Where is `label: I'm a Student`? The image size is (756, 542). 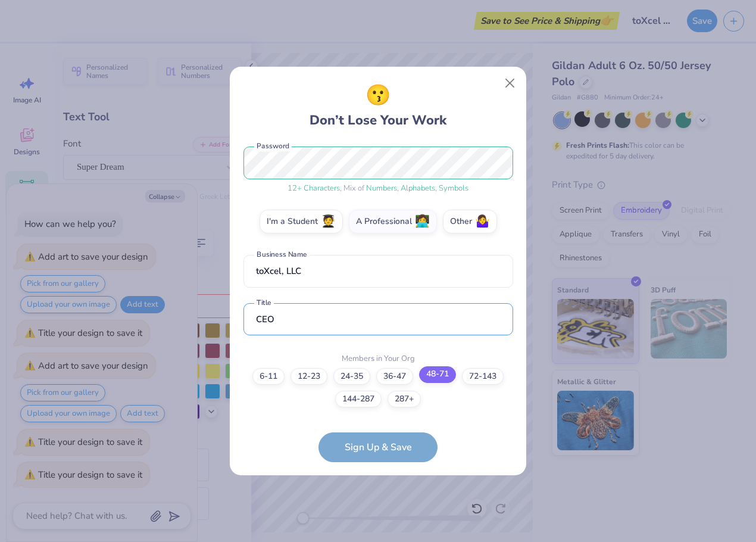 label: I'm a Student is located at coordinates (302, 222).